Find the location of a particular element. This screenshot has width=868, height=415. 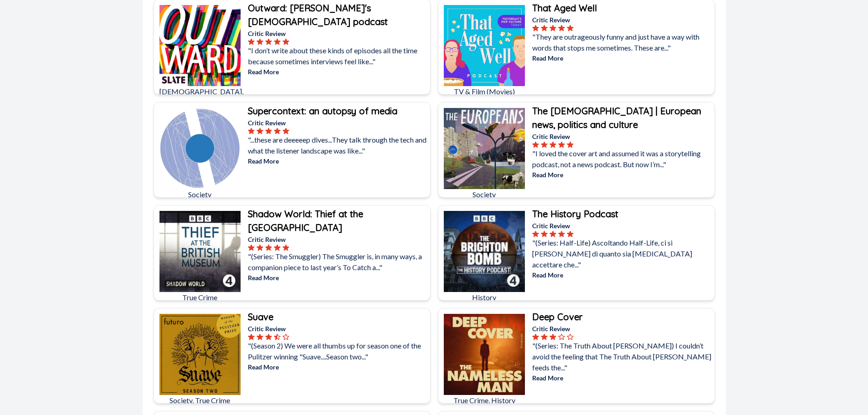

p: TV & Film (Movies) is located at coordinates (485, 92).